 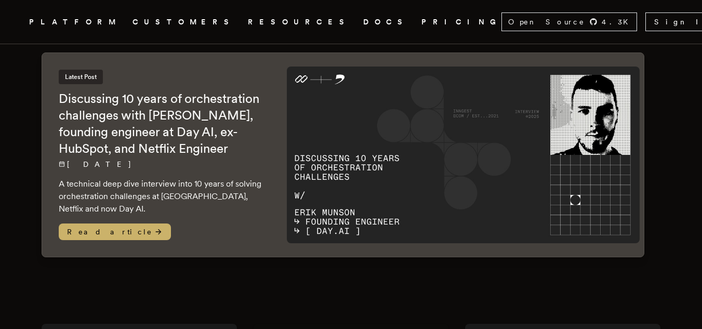 What do you see at coordinates (184, 22) in the screenshot?
I see `a: CUSTOMERS` at bounding box center [184, 22].